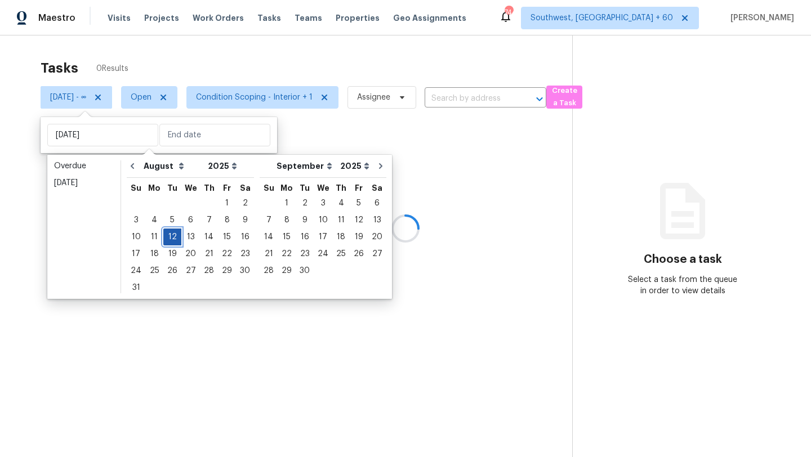 This screenshot has height=457, width=811. I want to click on div: Sat Sep 27 2025, so click(377, 254).